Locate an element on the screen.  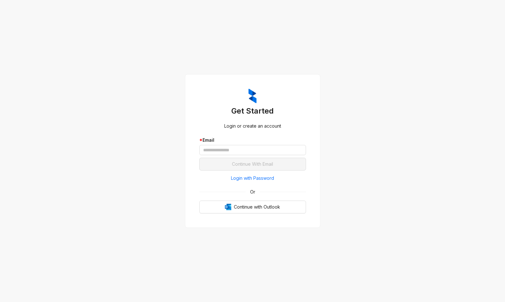
button: OutlookContinue with Outlook is located at coordinates (253, 207).